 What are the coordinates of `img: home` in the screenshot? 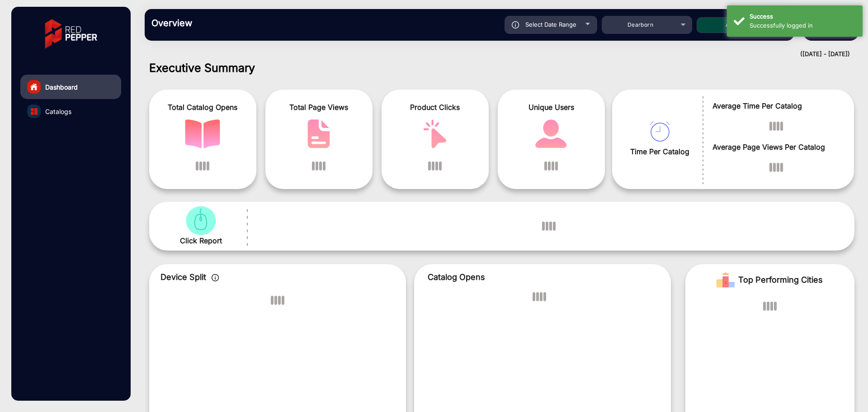 It's located at (34, 87).